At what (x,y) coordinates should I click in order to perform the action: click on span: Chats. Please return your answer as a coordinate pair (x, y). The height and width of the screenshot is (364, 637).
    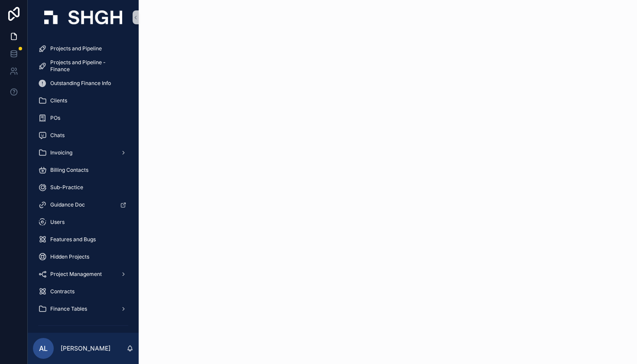
    Looking at the image, I should click on (57, 136).